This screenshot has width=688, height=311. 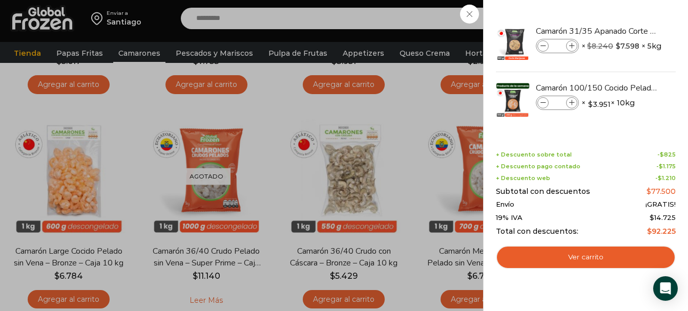 I want to click on bdi: 3.951, so click(x=599, y=104).